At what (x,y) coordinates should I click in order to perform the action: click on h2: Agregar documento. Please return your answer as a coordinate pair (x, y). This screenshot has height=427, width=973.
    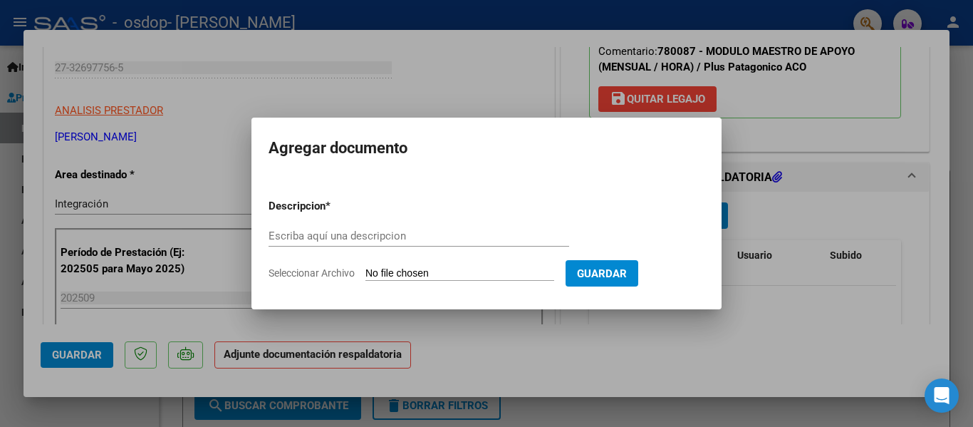
    Looking at the image, I should click on (487, 148).